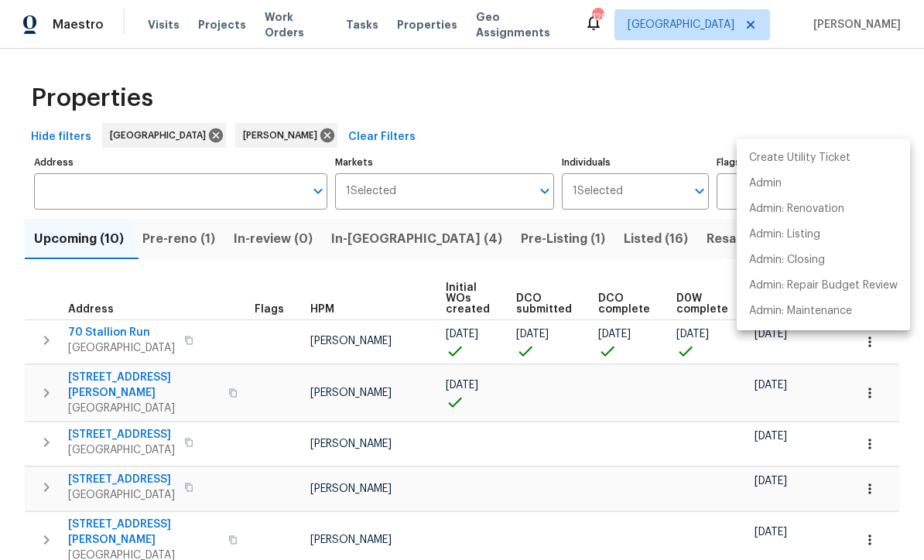 This screenshot has height=560, width=924. What do you see at coordinates (796, 208) in the screenshot?
I see `p: Admin: Renovation` at bounding box center [796, 208].